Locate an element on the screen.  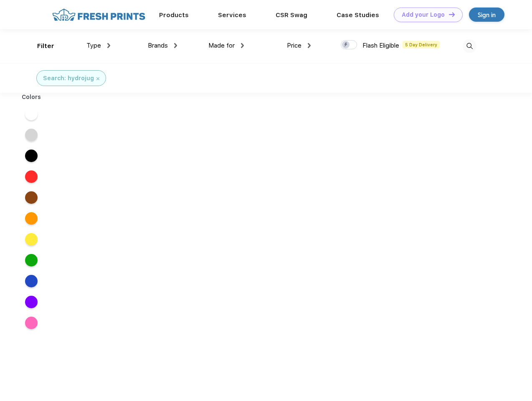
span: Flash Eligible is located at coordinates (381, 45).